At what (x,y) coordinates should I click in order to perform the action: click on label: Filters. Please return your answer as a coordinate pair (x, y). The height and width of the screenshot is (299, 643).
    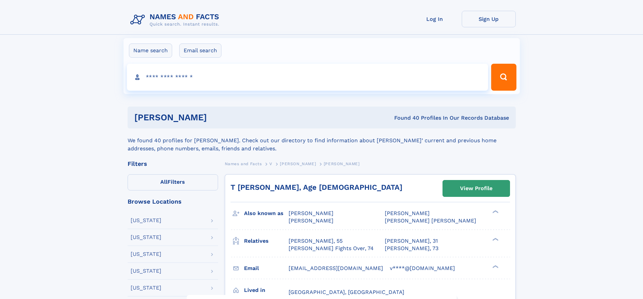
    Looking at the image, I should click on (173, 182).